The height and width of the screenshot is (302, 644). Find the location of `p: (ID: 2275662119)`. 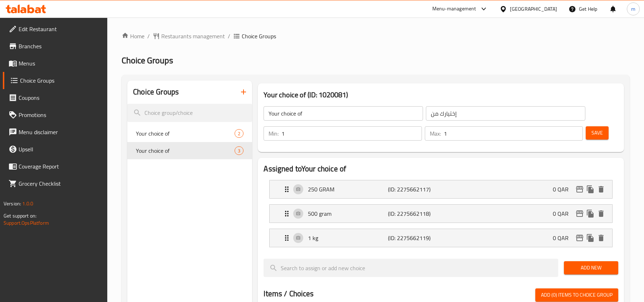

p: (ID: 2275662119) is located at coordinates (414, 238).